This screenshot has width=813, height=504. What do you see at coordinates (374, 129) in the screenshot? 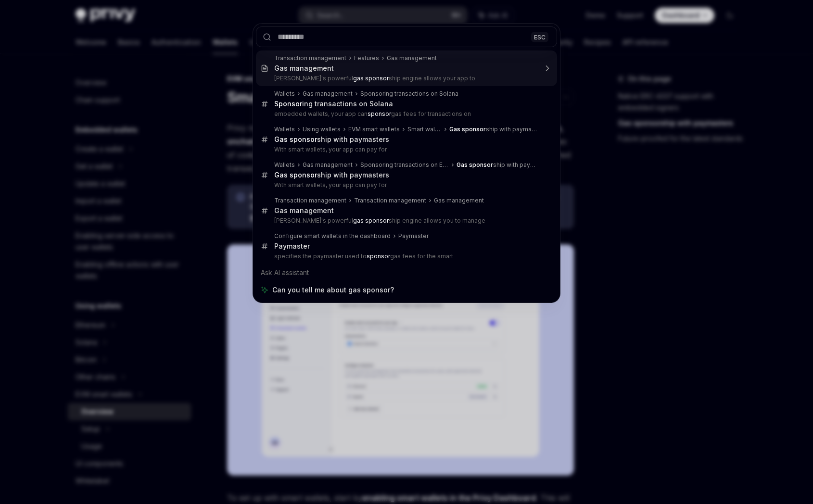
I see `div: EVM smart wallets` at bounding box center [374, 129].